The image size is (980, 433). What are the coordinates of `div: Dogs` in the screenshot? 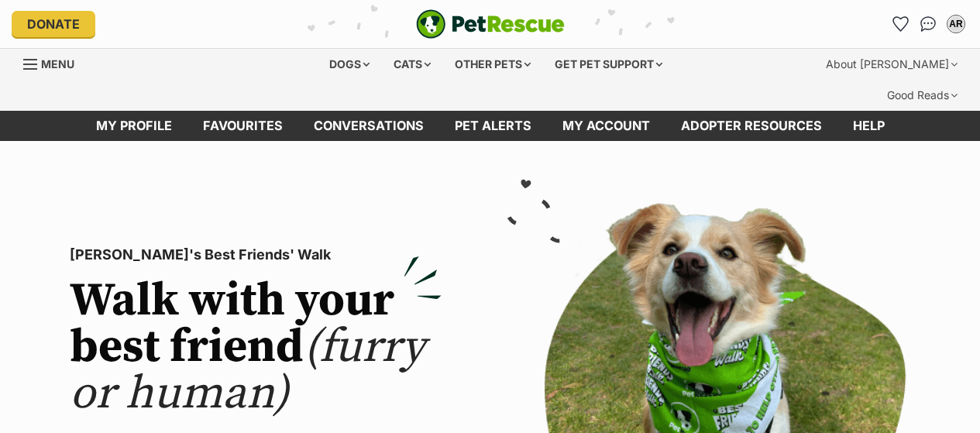 It's located at (349, 65).